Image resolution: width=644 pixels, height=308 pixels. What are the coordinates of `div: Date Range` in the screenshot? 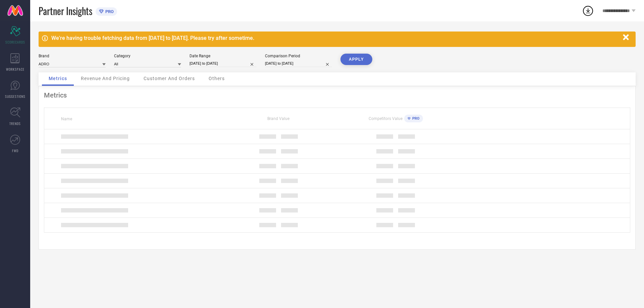 It's located at (223, 56).